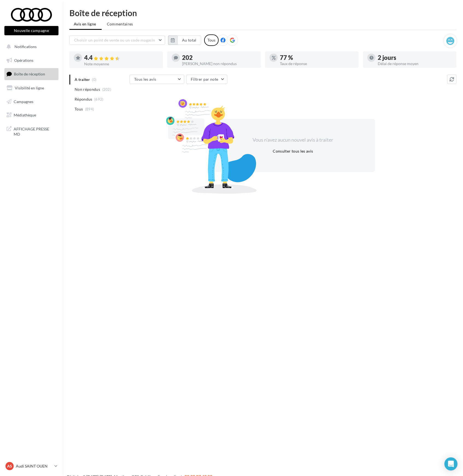  Describe the element at coordinates (32, 61) in the screenshot. I see `a: Opérations` at that location.